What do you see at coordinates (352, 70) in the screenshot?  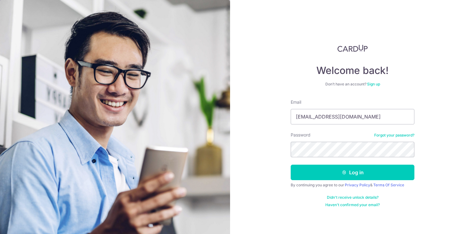 I see `h4: Welcome back!` at bounding box center [352, 70].